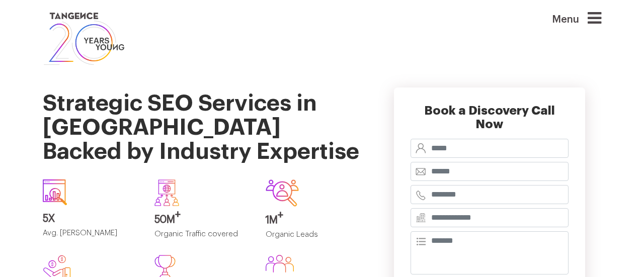 The height and width of the screenshot is (277, 644). I want to click on p: Organic Traffic covered, so click(203, 238).